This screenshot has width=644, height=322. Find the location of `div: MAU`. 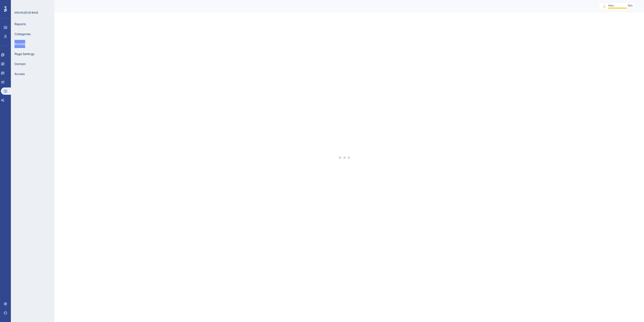

div: MAU is located at coordinates (612, 6).